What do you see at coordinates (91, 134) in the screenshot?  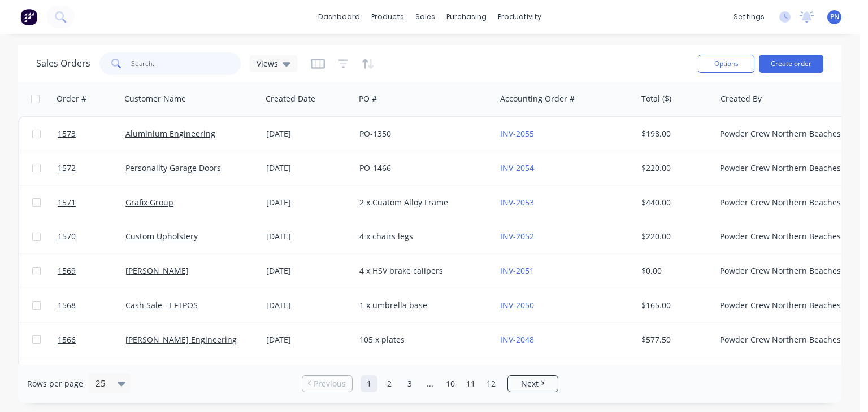 I see `a: 1573` at bounding box center [91, 134].